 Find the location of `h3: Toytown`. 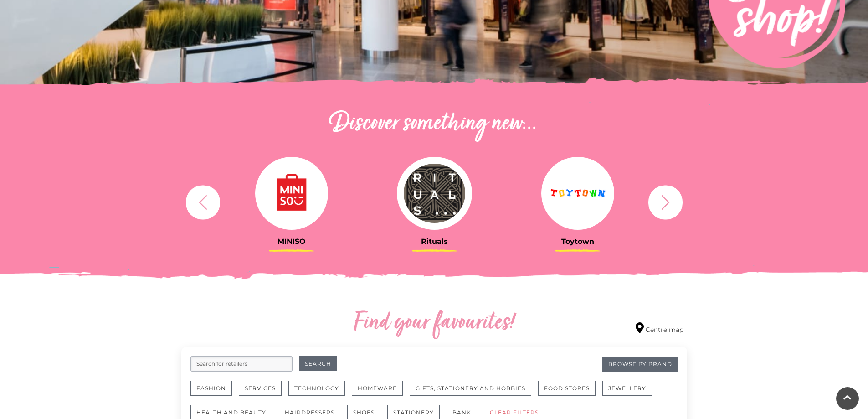

h3: Toytown is located at coordinates (578, 241).